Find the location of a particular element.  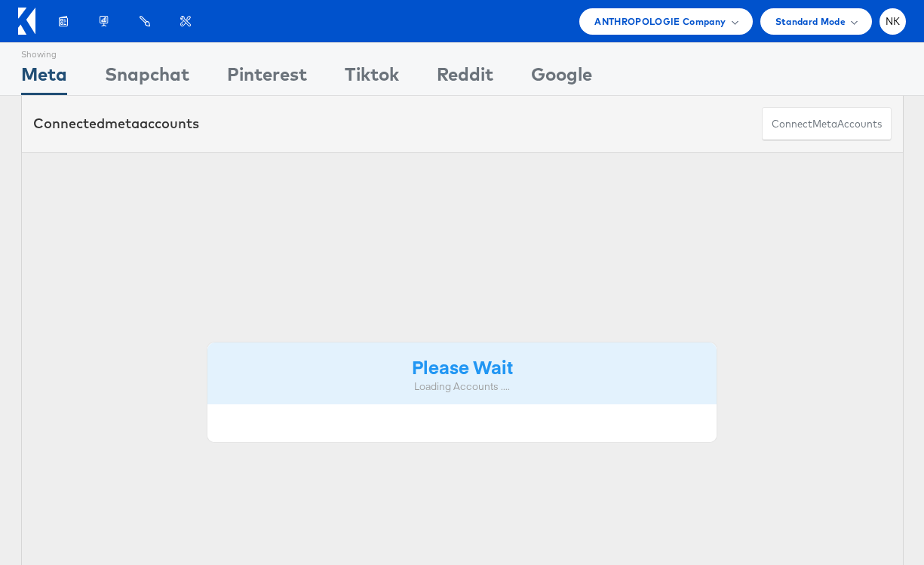

div: Showing is located at coordinates (43, 52).